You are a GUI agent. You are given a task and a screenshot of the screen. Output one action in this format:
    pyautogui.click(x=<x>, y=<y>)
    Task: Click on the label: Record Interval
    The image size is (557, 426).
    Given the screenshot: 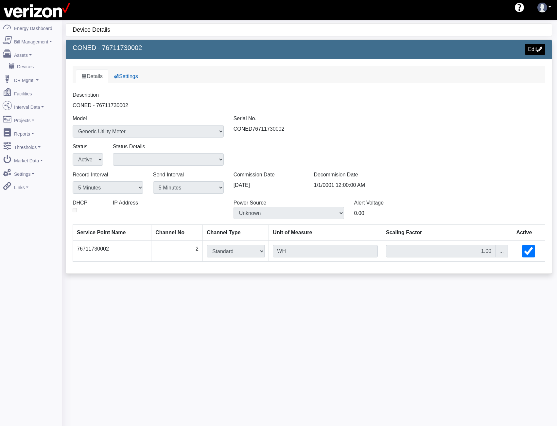 What is the action you would take?
    pyautogui.click(x=90, y=175)
    